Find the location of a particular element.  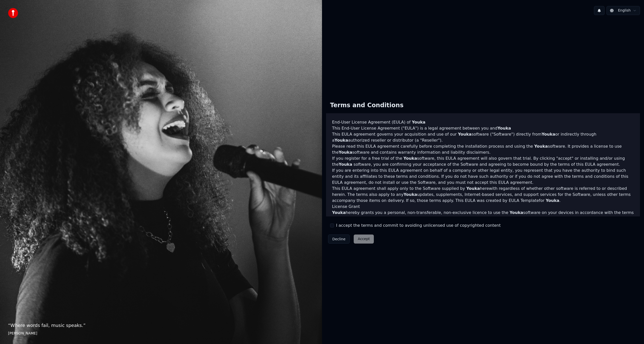

p: hereby grants you a personal, non-transferable, non-exclusive licence to use the software on your... is located at coordinates (483, 216).